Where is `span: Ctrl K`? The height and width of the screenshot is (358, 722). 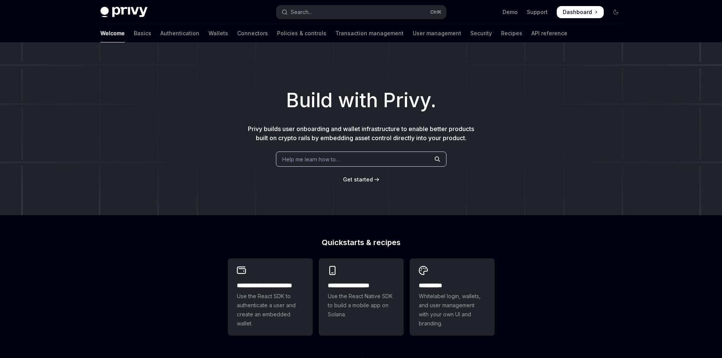 span: Ctrl K is located at coordinates (436, 12).